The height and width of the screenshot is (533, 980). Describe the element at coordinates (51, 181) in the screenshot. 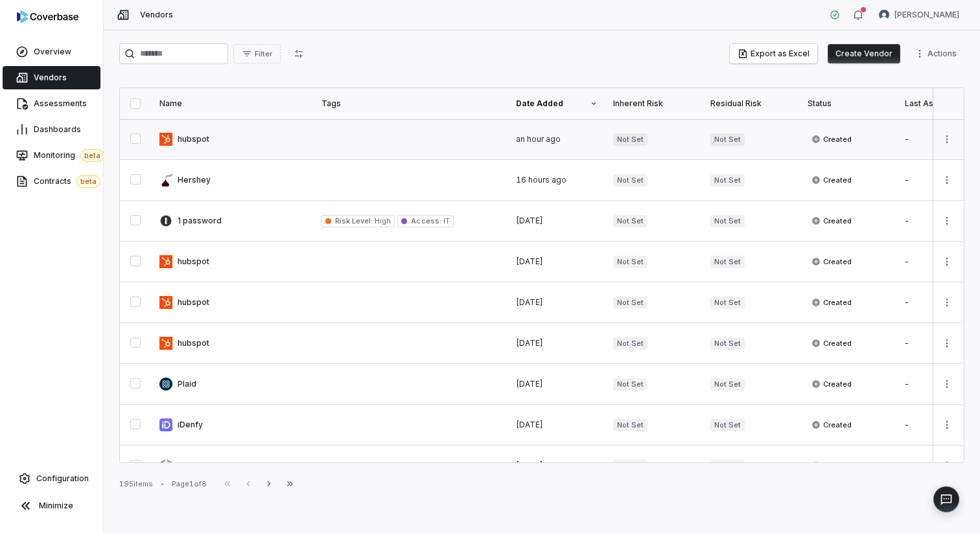

I see `a: Contractsbeta` at that location.